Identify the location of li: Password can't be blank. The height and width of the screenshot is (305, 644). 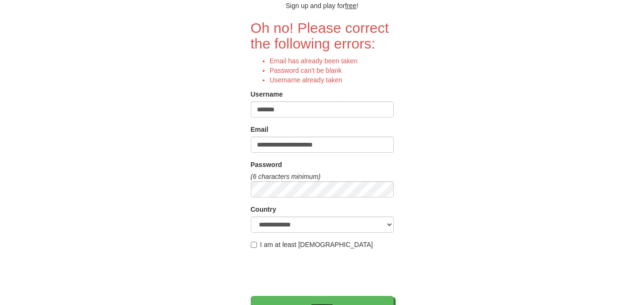
(332, 71).